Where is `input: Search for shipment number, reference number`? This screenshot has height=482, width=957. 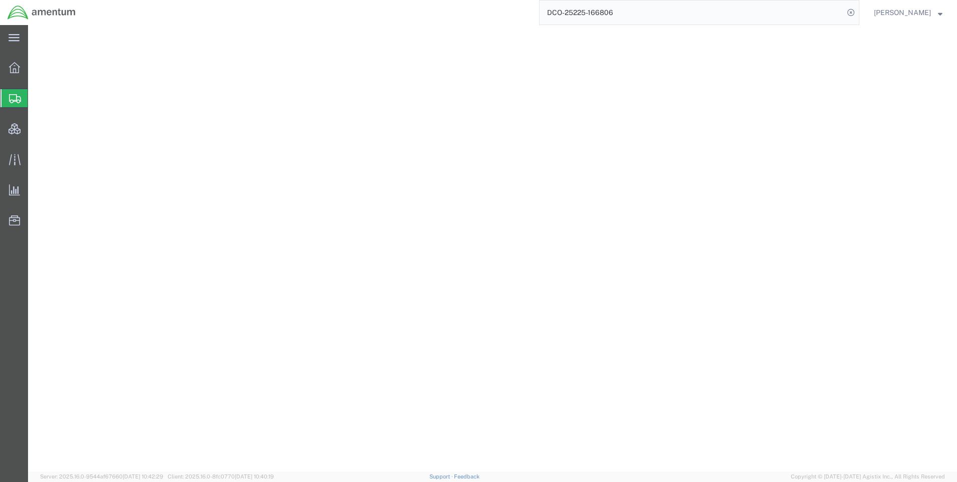
input: Search for shipment number, reference number is located at coordinates (692, 13).